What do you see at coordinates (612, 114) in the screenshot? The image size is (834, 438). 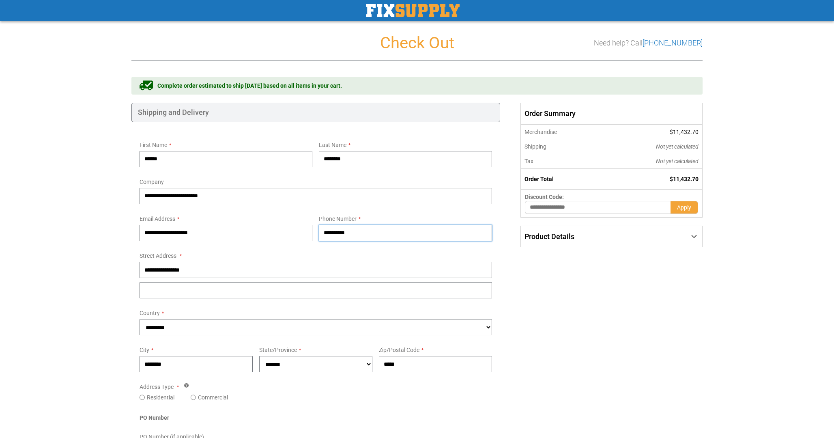 I see `span: Order Summary` at bounding box center [612, 114].